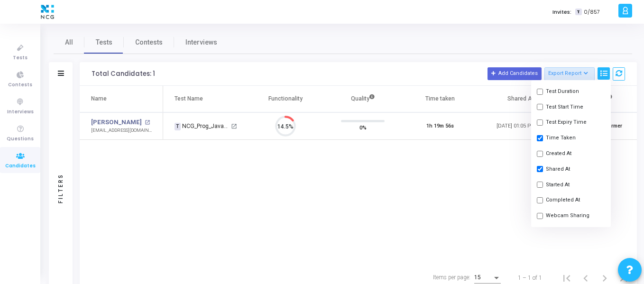 The height and width of the screenshot is (284, 644). Describe the element at coordinates (571, 76) in the screenshot. I see `button: Test Type` at that location.